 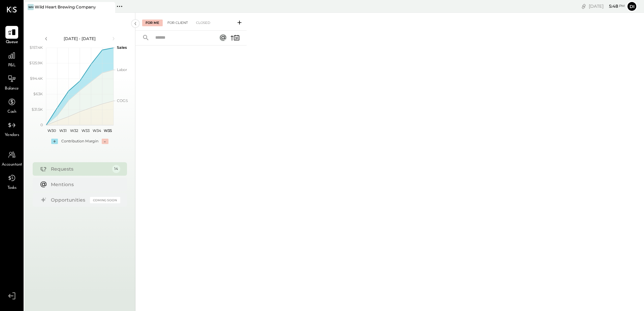 I want to click on text: Labor, so click(x=122, y=70).